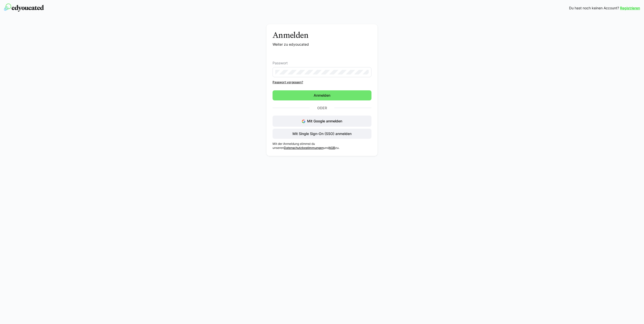  Describe the element at coordinates (24, 8) in the screenshot. I see `img: edyoucated` at that location.